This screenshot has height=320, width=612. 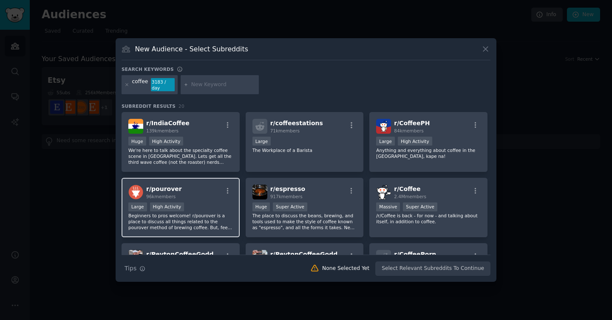 I want to click on span: r/ espresso, so click(x=288, y=189).